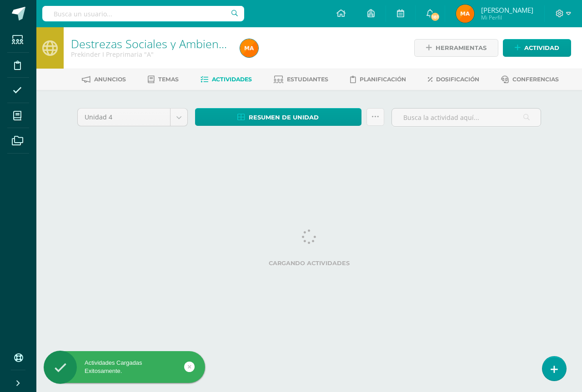 The height and width of the screenshot is (392, 582). Describe the element at coordinates (308, 79) in the screenshot. I see `span: Estudiantes` at that location.